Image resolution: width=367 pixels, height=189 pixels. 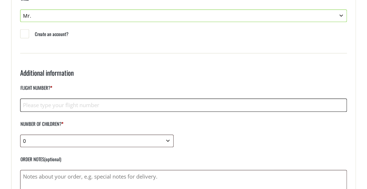 I want to click on span: (optional), so click(x=53, y=159).